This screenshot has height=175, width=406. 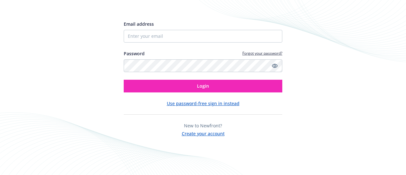 What do you see at coordinates (274, 66) in the screenshot?
I see `a: Show password` at bounding box center [274, 66].